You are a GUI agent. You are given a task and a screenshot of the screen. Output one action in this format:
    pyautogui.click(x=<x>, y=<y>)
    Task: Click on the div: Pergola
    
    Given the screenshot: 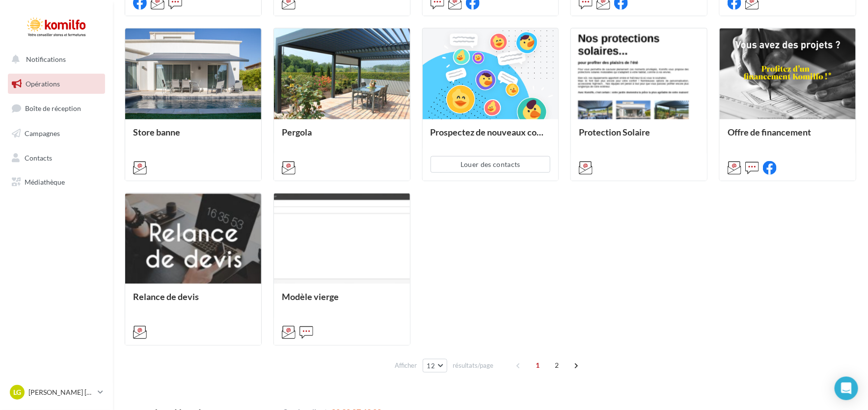 What is the action you would take?
    pyautogui.click(x=342, y=137)
    